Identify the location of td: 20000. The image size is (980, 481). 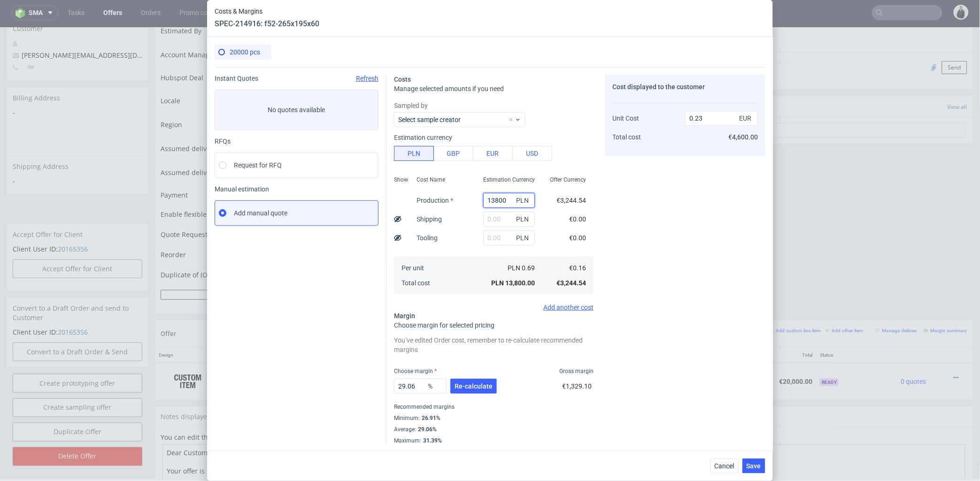
(521, 353).